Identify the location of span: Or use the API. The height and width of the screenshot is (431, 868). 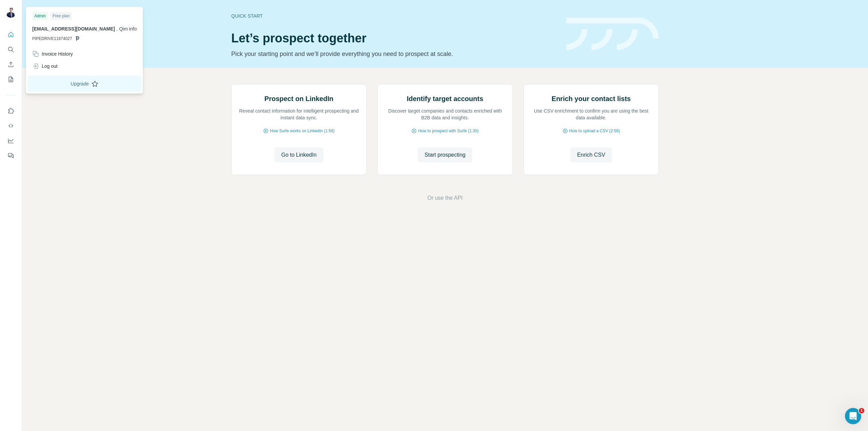
(445, 198).